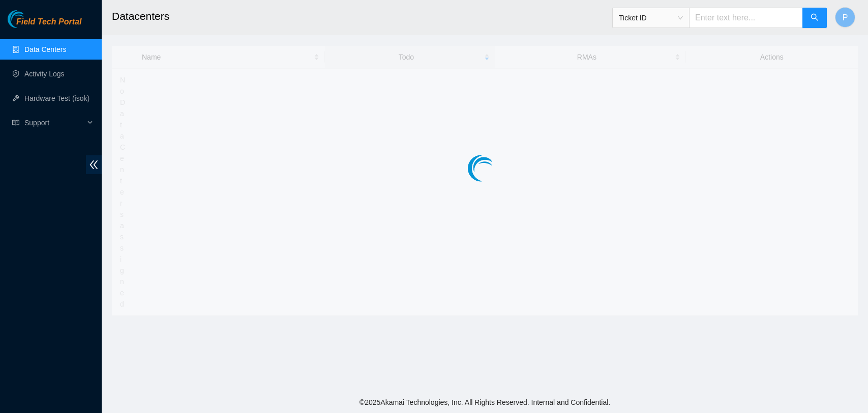 This screenshot has width=868, height=413. I want to click on a: Data Centers, so click(45, 50).